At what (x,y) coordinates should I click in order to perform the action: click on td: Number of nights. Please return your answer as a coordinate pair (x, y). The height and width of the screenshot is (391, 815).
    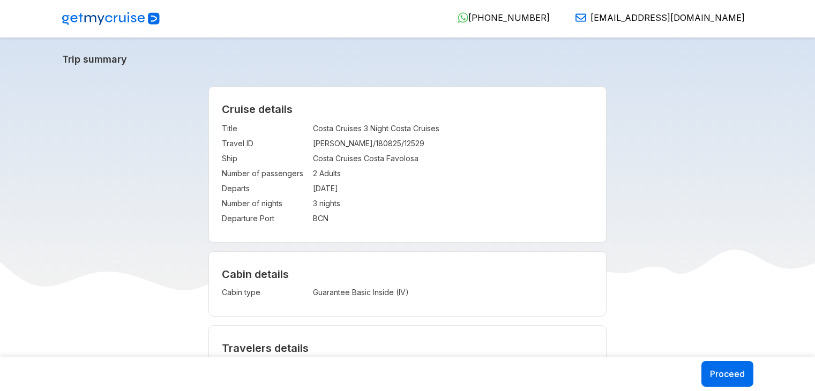
    Looking at the image, I should click on (265, 204).